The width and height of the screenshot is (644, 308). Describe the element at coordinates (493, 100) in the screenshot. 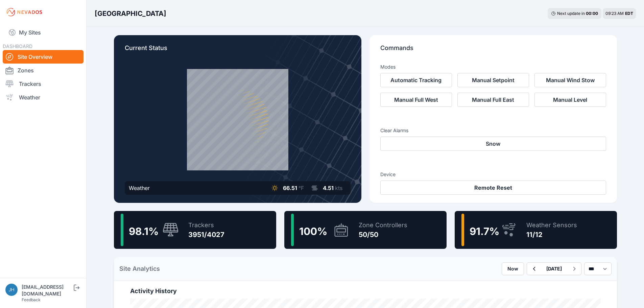

I see `button: Manual Full East` at that location.